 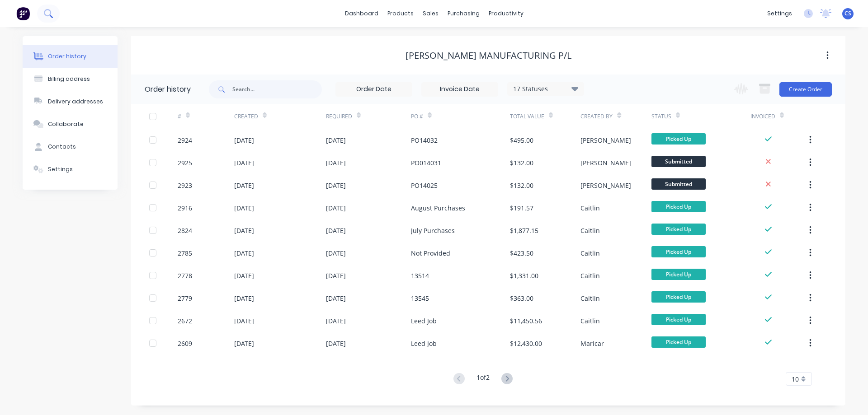 I want to click on div: $191.57, so click(x=522, y=208).